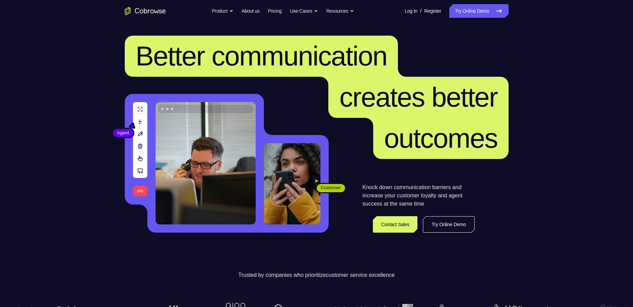  What do you see at coordinates (274, 11) in the screenshot?
I see `a: Pricing` at bounding box center [274, 11].